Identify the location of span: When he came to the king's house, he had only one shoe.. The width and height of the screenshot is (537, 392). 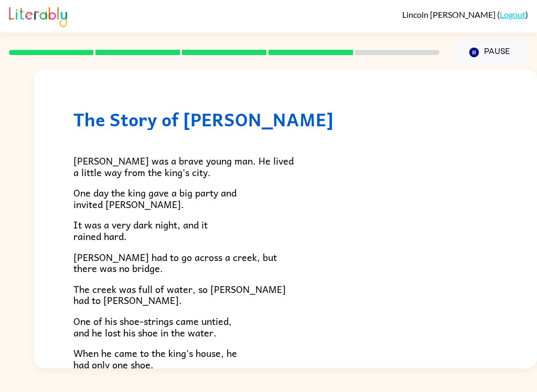
(155, 358).